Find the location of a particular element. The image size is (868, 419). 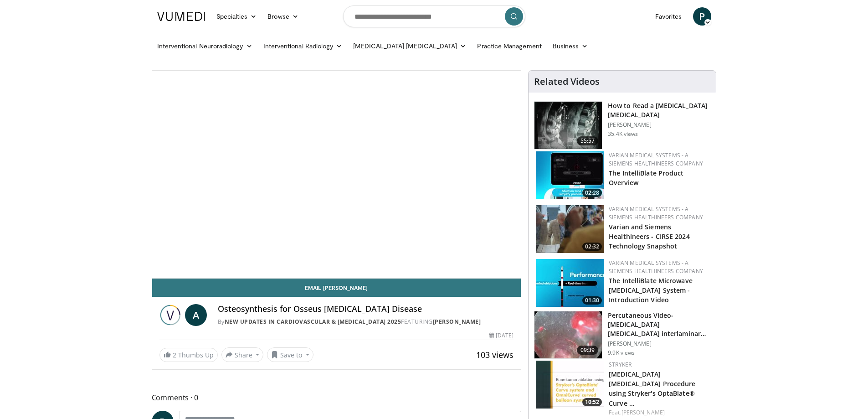

a: Specialties is located at coordinates (237, 16).